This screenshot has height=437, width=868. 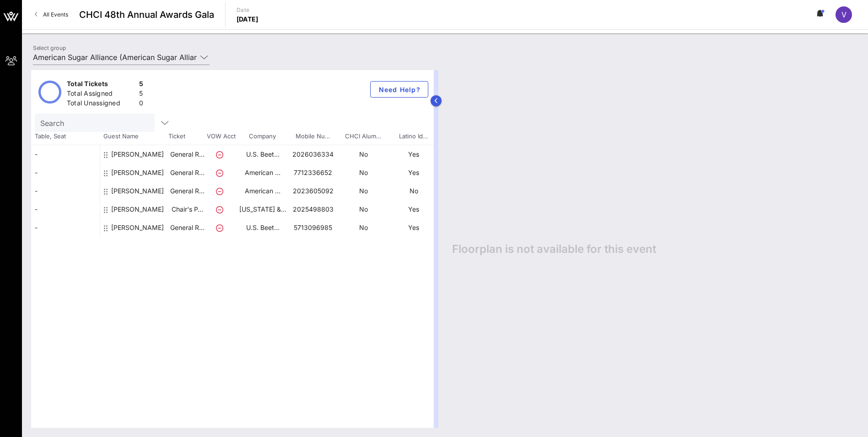 I want to click on div: Elizabeth Miranda, so click(x=137, y=176).